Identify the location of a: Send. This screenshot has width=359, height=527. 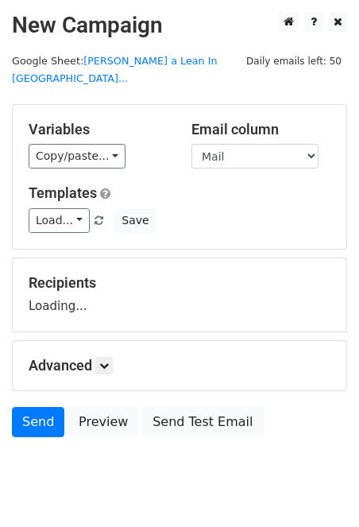
(38, 422).